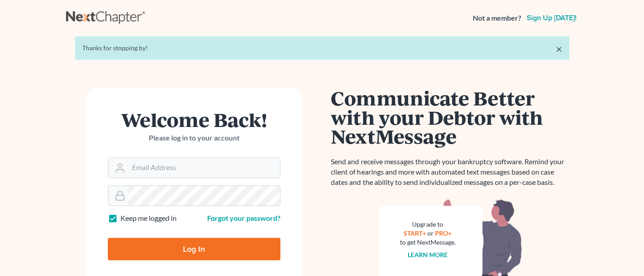 The image size is (644, 276). What do you see at coordinates (428, 225) in the screenshot?
I see `div: Upgrade to` at bounding box center [428, 225].